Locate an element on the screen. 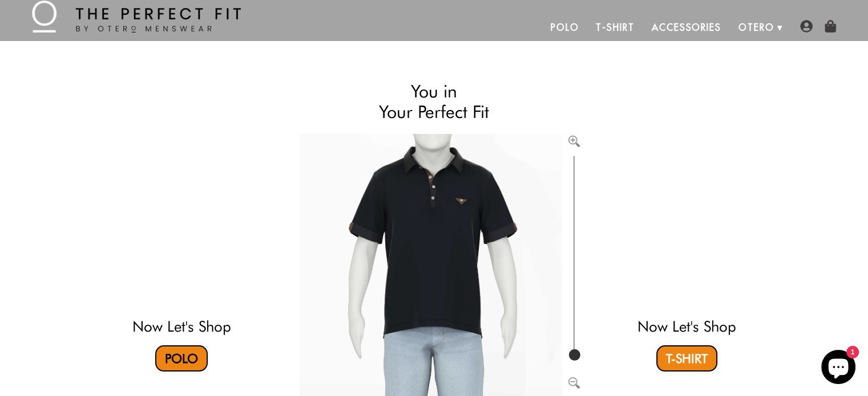 The image size is (868, 396). img: Zoom in is located at coordinates (574, 141).